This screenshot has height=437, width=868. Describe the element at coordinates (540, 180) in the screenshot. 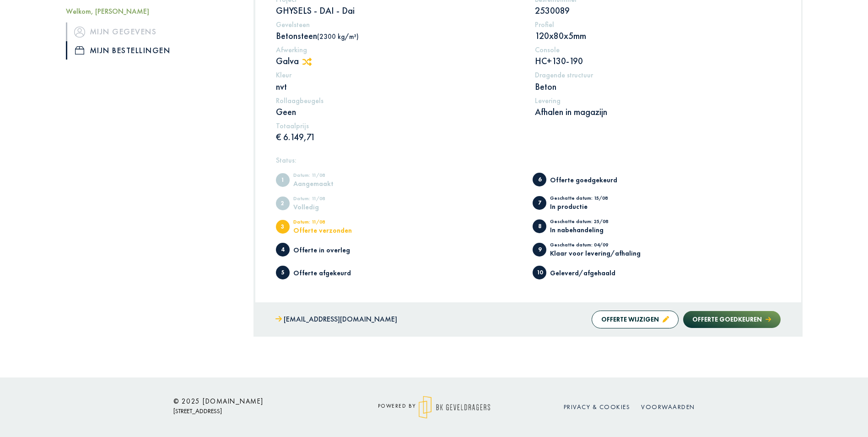

I see `span: Offerte goedgekeurd` at that location.